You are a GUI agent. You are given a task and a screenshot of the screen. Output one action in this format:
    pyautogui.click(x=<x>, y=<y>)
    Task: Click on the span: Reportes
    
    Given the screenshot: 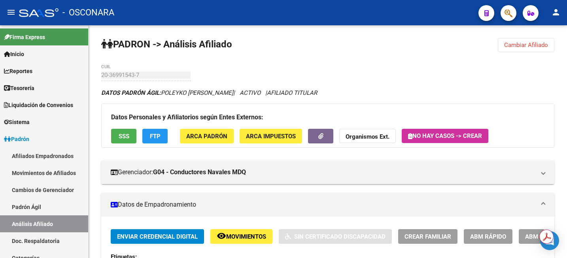 What is the action you would take?
    pyautogui.click(x=18, y=71)
    